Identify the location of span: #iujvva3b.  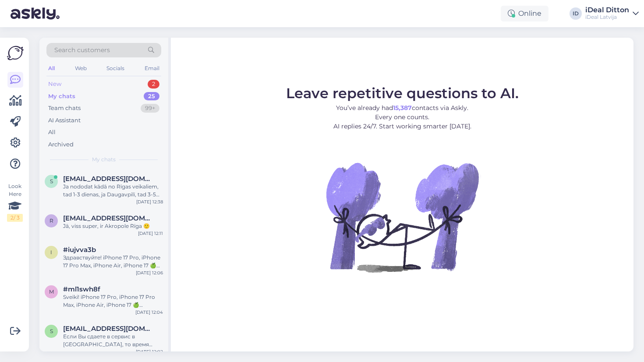
(80, 249).